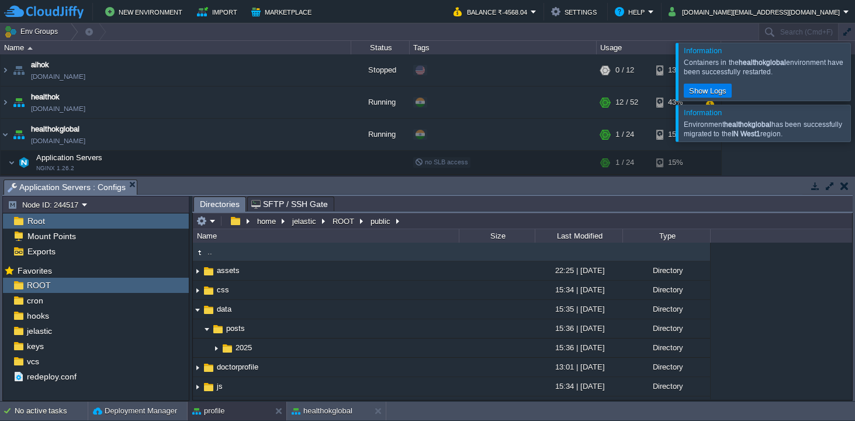 The width and height of the screenshot is (855, 421). I want to click on input: Click to enter the path, so click(522, 221).